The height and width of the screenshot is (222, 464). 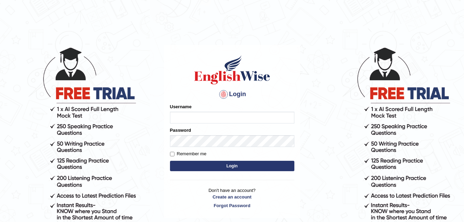 What do you see at coordinates (181, 106) in the screenshot?
I see `label: Username` at bounding box center [181, 106].